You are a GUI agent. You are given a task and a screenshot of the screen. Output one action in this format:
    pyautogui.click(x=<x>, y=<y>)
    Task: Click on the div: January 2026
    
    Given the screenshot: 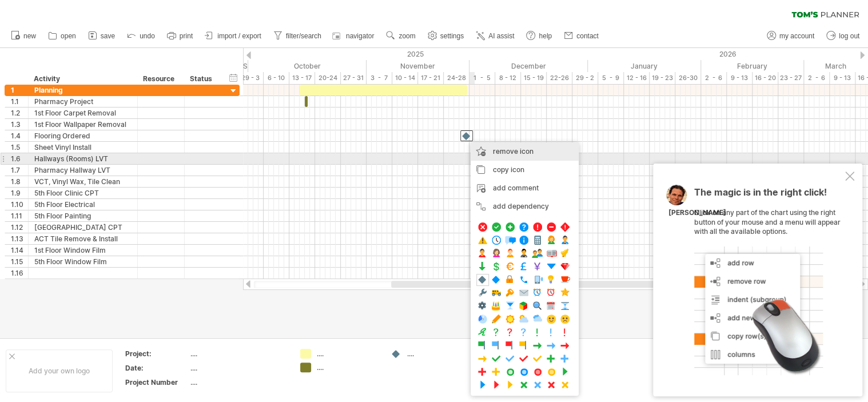 What is the action you would take?
    pyautogui.click(x=645, y=66)
    